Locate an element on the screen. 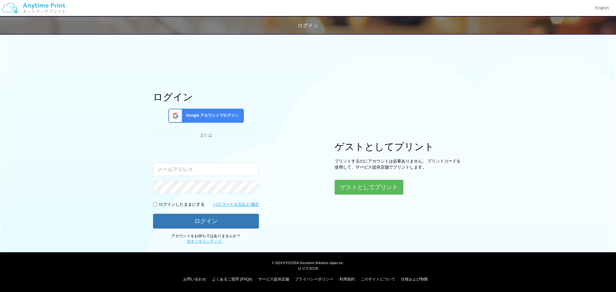  h1: ゲストとしてプリント is located at coordinates (399, 147).